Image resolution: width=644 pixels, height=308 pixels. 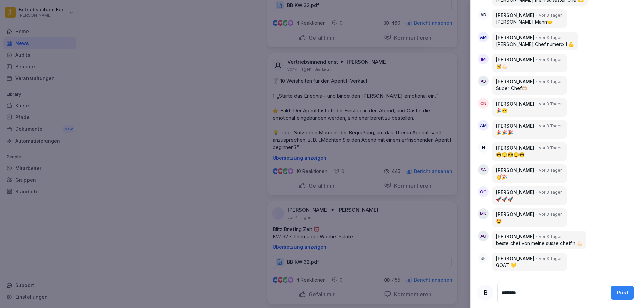 I want to click on div: JF, so click(x=483, y=258).